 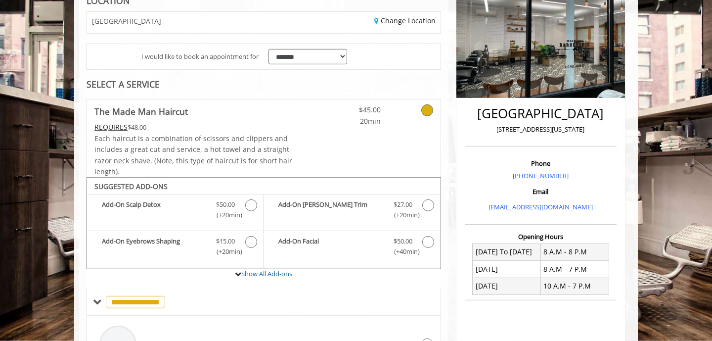 I want to click on td: 8 A.M - 7 P.M, so click(x=574, y=269).